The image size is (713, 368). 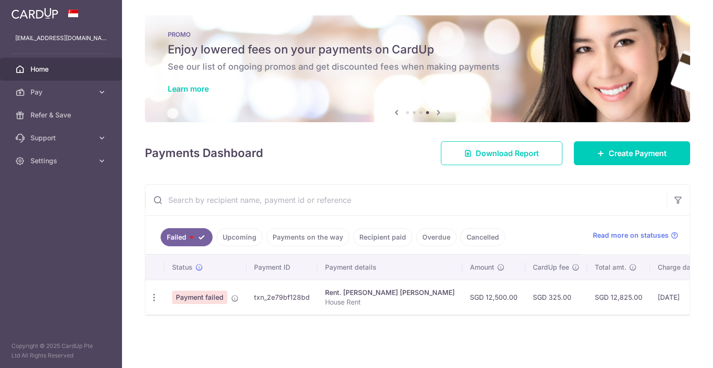 I want to click on span: Total amt., so click(x=611, y=267).